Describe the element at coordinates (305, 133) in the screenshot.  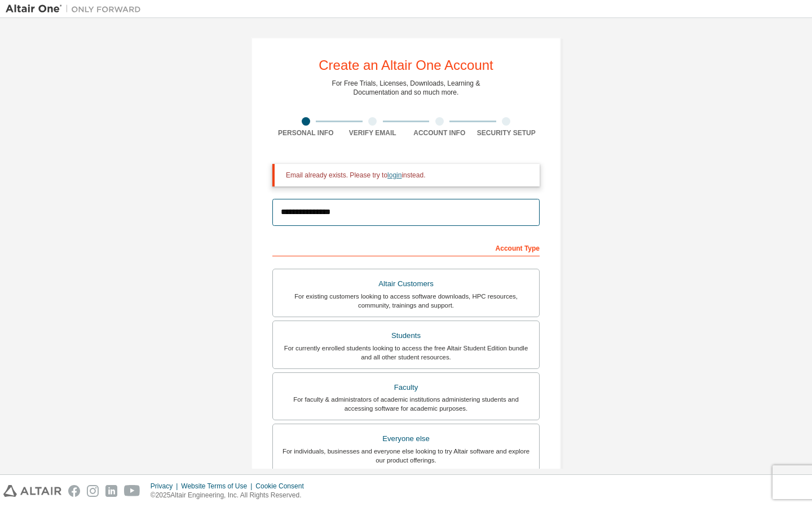
I see `div: Personal Info` at that location.